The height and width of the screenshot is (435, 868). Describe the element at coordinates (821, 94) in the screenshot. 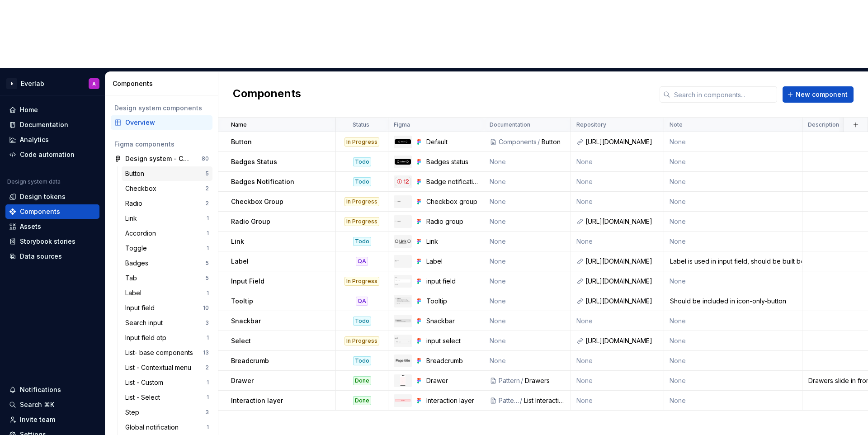

I see `span: New component` at that location.